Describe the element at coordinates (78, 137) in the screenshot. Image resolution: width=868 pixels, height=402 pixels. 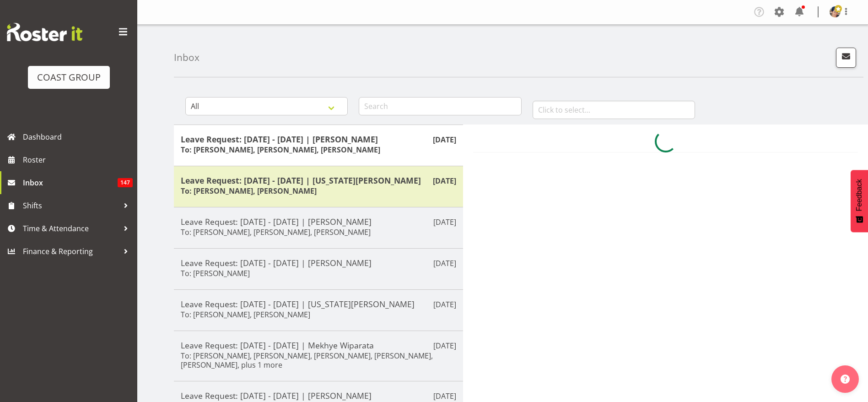
I see `span: Dashboard` at that location.